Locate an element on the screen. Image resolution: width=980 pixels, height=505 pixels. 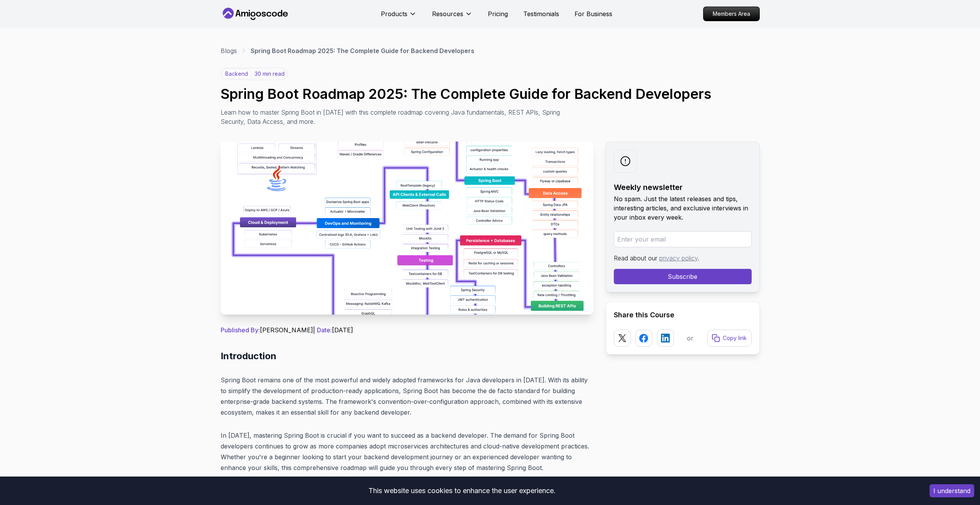
a: Testimonials is located at coordinates (541, 14).